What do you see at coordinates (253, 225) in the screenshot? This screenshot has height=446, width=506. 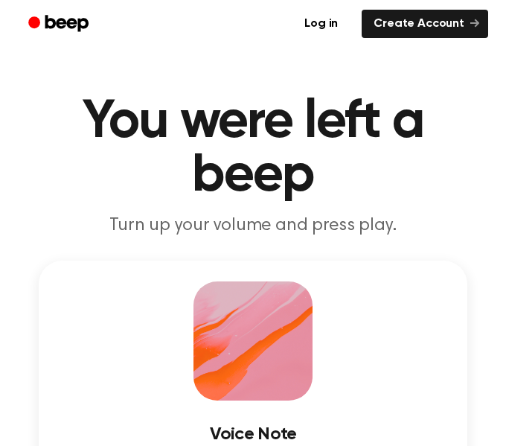 I see `p: Turn up your volume and press play.` at bounding box center [253, 225].